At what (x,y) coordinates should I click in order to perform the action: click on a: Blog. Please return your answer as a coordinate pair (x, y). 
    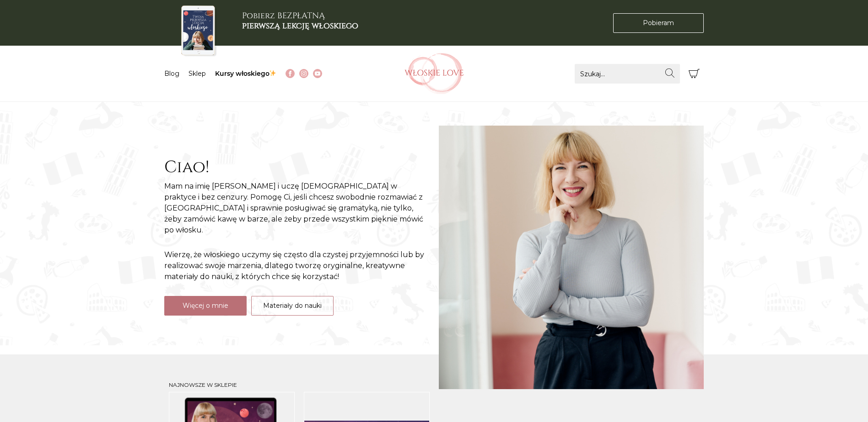
    Looking at the image, I should click on (171, 73).